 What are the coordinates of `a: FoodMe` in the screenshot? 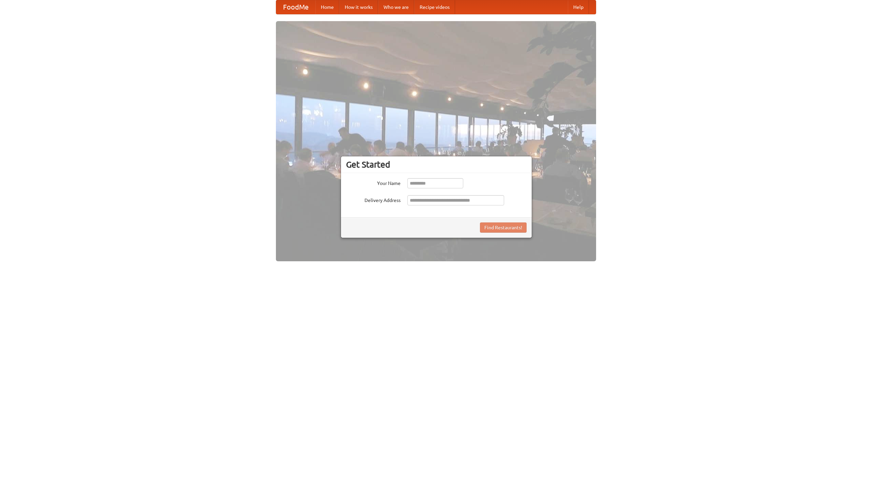 It's located at (296, 7).